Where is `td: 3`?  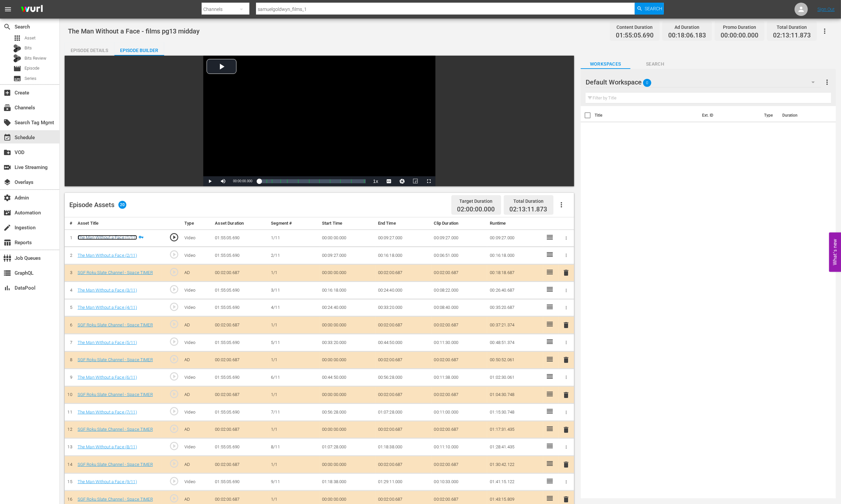 td: 3 is located at coordinates (70, 273).